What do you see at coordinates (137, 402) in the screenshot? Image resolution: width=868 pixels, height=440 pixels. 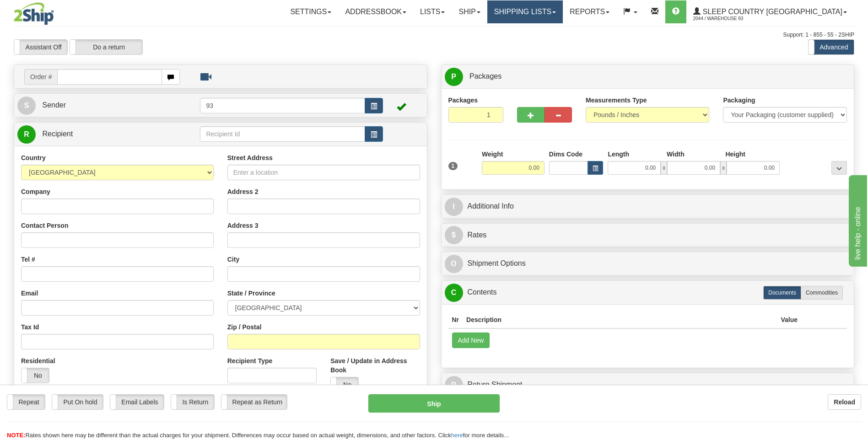 I see `label: Email Labels` at bounding box center [137, 402].